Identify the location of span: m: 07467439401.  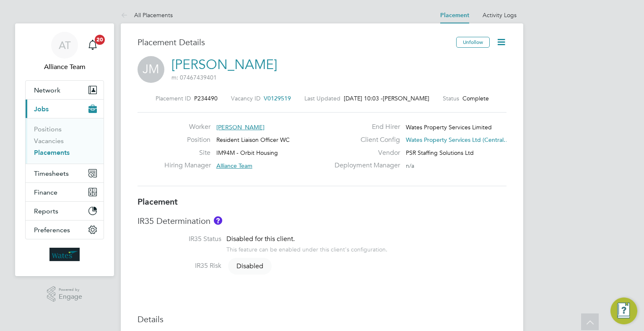
(194, 77).